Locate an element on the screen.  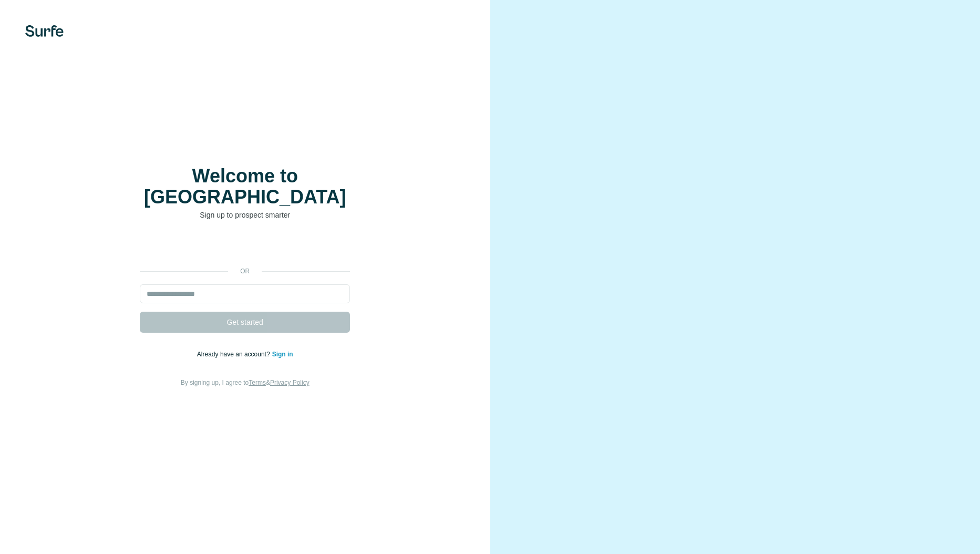
span: By signing up, I agree to & is located at coordinates (245, 383).